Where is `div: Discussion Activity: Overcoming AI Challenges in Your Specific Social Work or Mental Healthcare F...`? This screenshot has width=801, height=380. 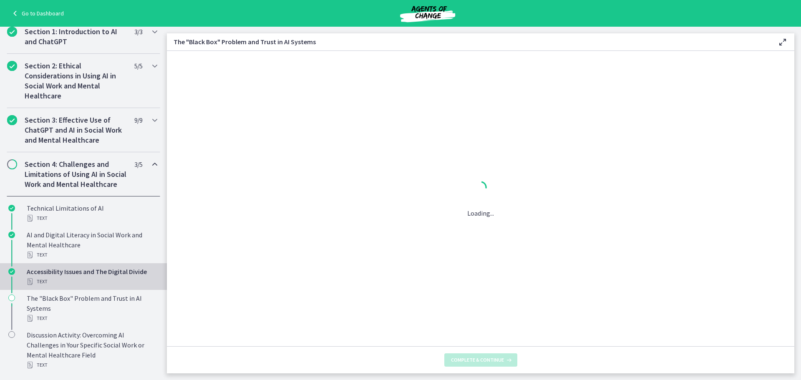
div: Discussion Activity: Overcoming AI Challenges in Your Specific Social Work or Mental Healthcare F... is located at coordinates (92, 350).